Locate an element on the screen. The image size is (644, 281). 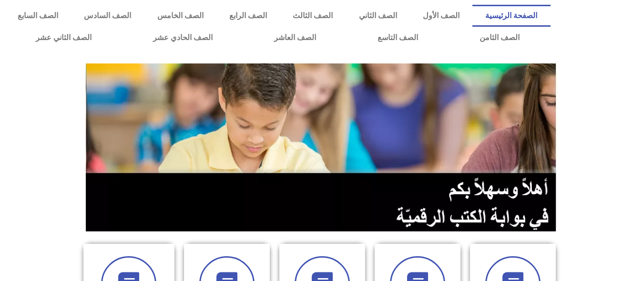
a: الصف الحادي عشر is located at coordinates (183, 38).